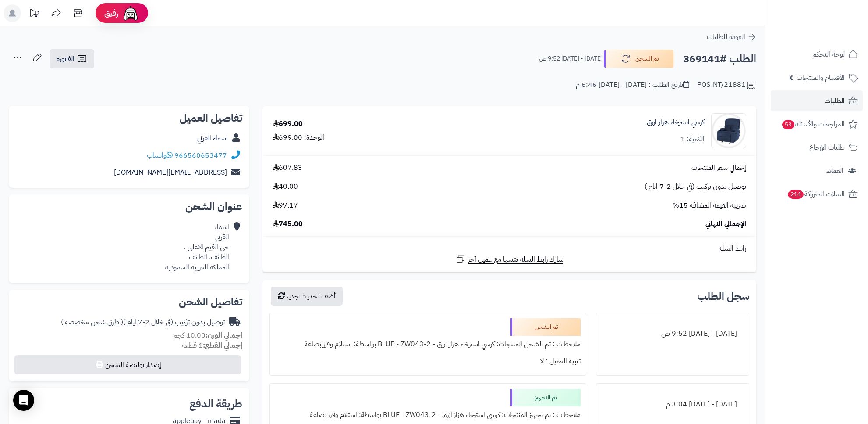 The image size is (868, 424). What do you see at coordinates (160, 155) in the screenshot?
I see `a: واتساب` at bounding box center [160, 155].